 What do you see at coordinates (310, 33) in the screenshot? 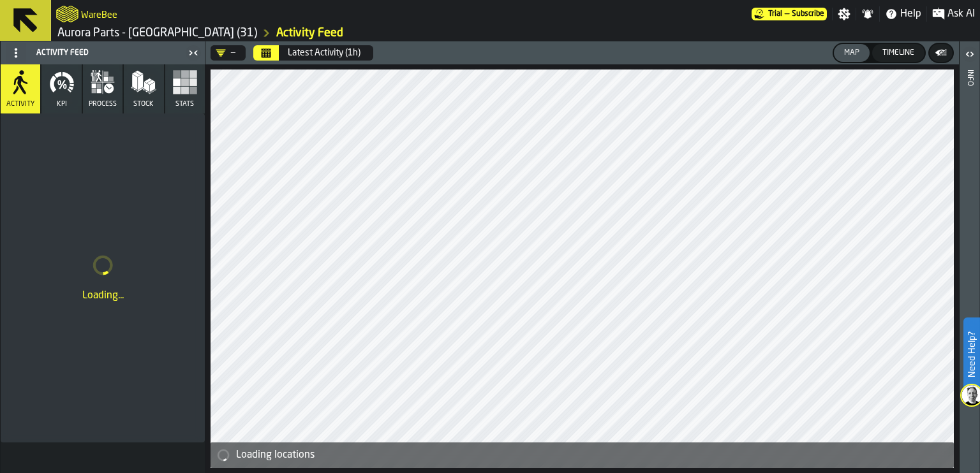
I see `a: link-to-/wh/i/aa2e4adb-2cd5-4688-aa4a-ec82bcf75d46/feed/ed37b2d5-23bf-455b-b30b-f27bc94e48a6` at bounding box center [310, 33].